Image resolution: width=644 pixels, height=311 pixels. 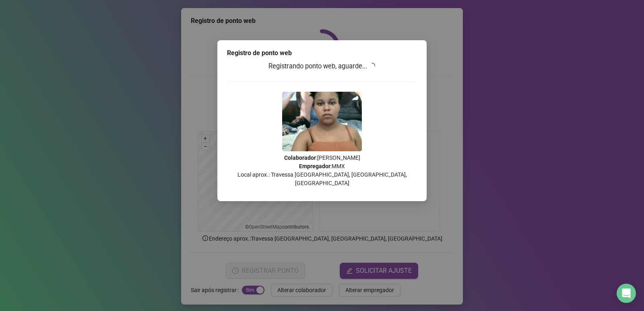 What do you see at coordinates (322, 53) in the screenshot?
I see `div: Registro de ponto web` at bounding box center [322, 53].